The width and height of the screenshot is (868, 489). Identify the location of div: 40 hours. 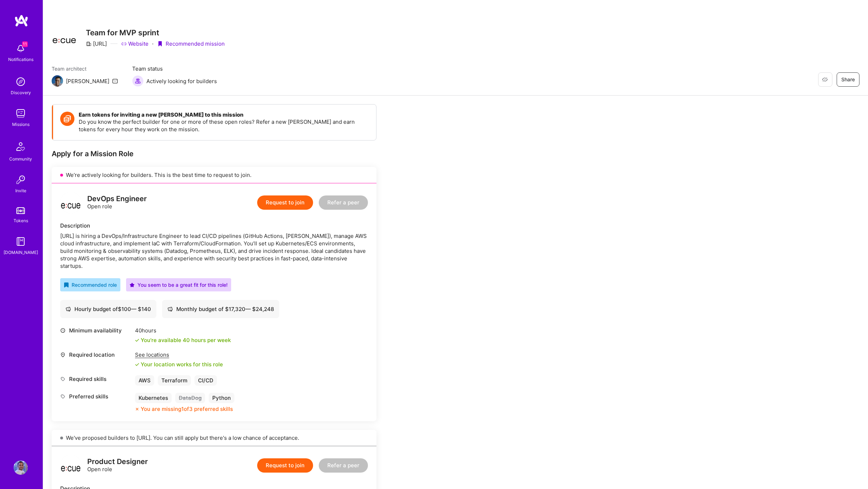
(183, 330).